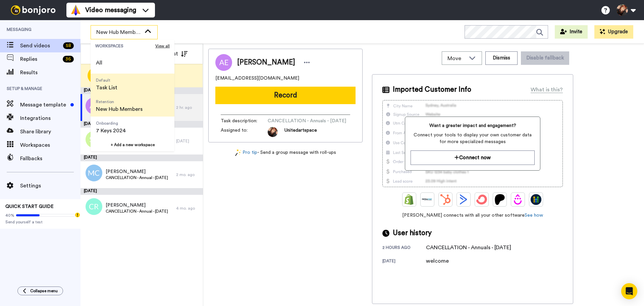 The width and height of the screenshot is (644, 306). What do you see at coordinates (94, 139) in the screenshot?
I see `img: sg.png` at bounding box center [94, 139].